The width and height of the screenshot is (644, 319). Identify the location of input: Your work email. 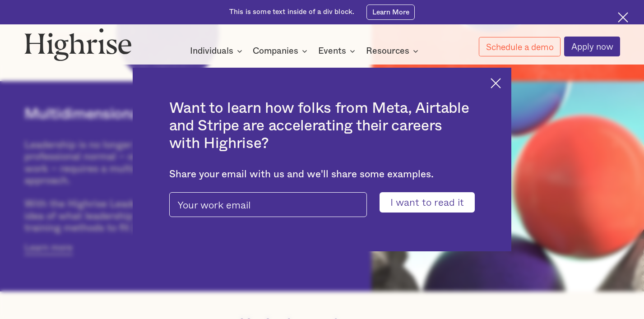
(268, 205).